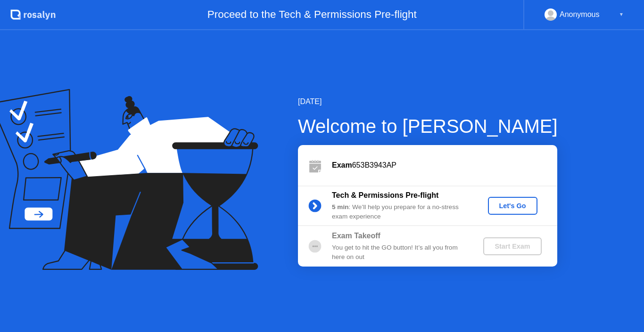  Describe the element at coordinates (445, 165) in the screenshot. I see `div: 653B3943AP` at that location.